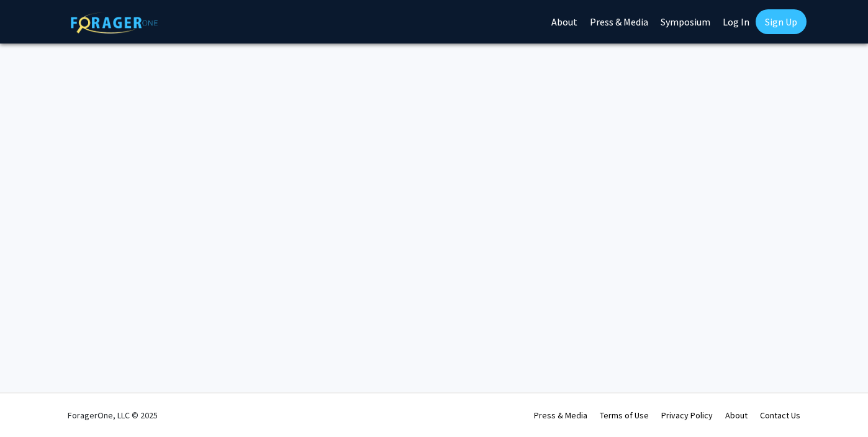 This screenshot has width=868, height=437. Describe the element at coordinates (736, 415) in the screenshot. I see `a: About` at that location.